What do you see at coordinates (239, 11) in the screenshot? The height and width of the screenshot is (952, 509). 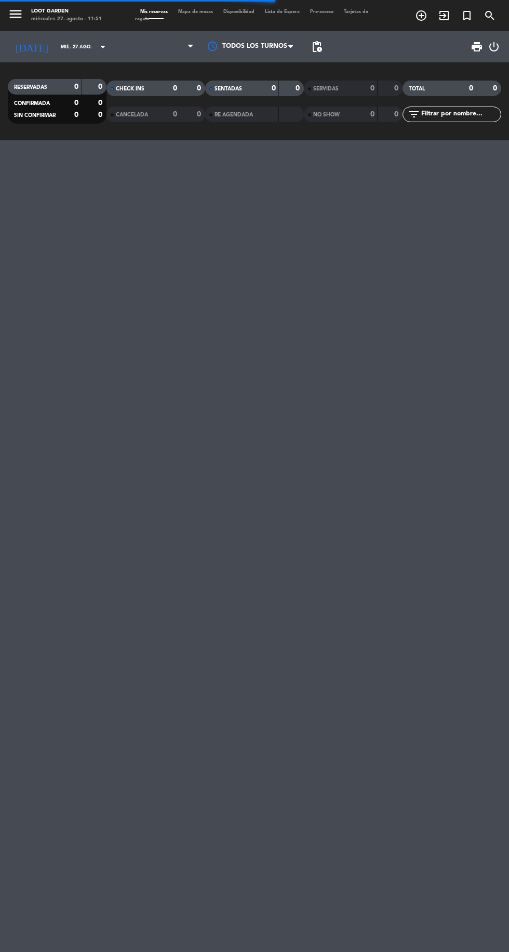 I see `span: Disponibilidad` at bounding box center [239, 11].